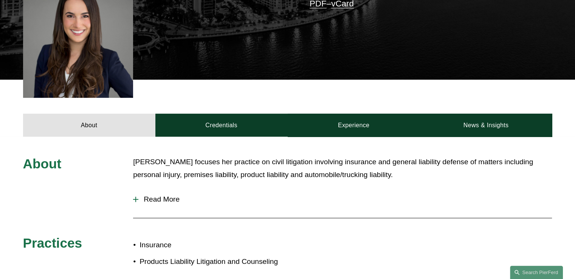 This screenshot has width=575, height=279. I want to click on a: Experience, so click(354, 125).